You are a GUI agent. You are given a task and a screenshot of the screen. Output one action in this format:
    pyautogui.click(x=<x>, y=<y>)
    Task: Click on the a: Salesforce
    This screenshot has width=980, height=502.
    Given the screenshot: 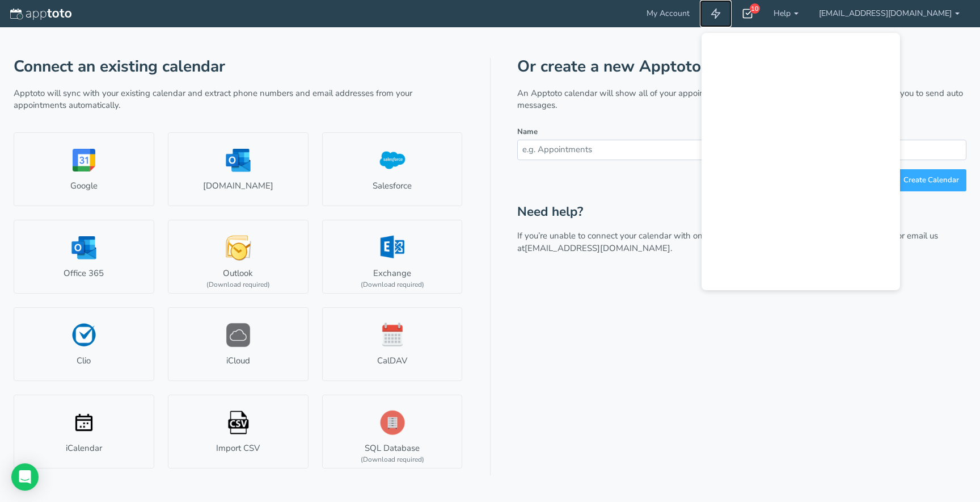 What is the action you would take?
    pyautogui.click(x=393, y=169)
    